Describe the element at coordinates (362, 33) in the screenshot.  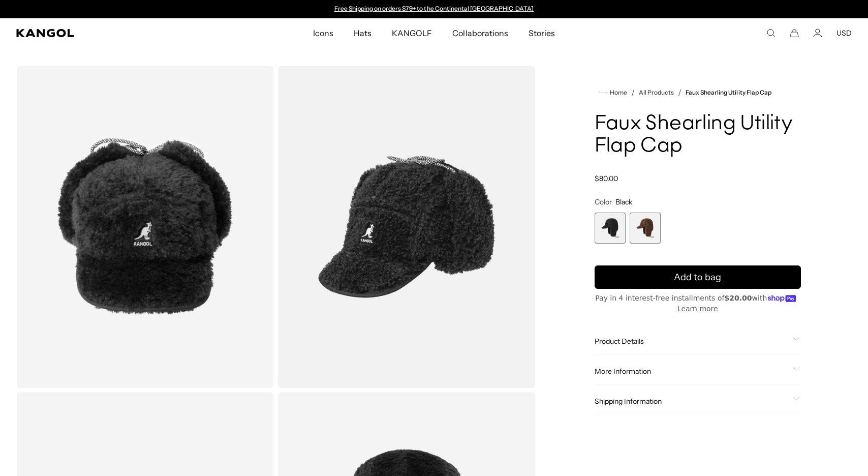
I see `a: Hats` at that location.